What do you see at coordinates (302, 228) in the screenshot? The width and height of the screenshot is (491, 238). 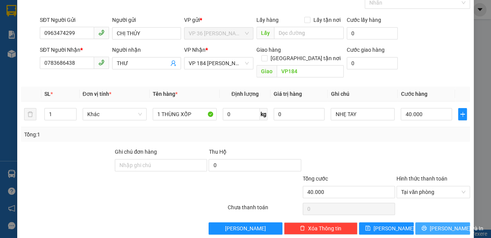 I see `span: delete` at bounding box center [302, 228].